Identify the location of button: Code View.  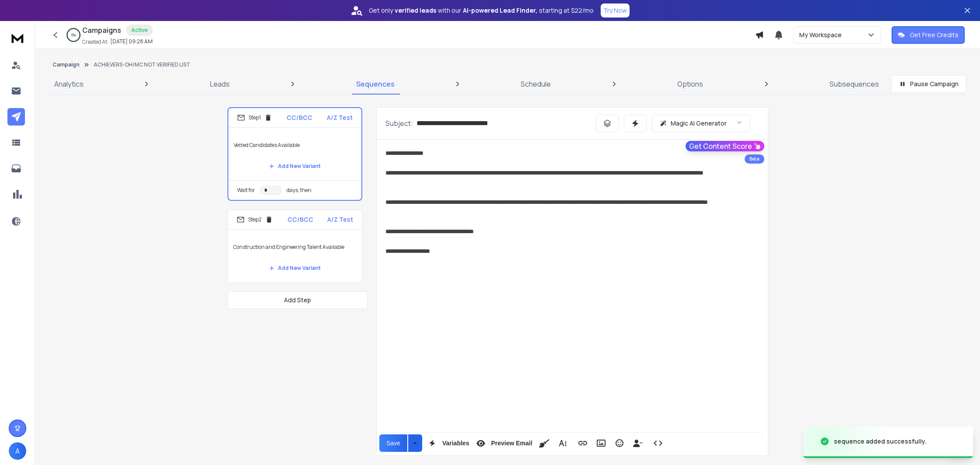
(658, 443).